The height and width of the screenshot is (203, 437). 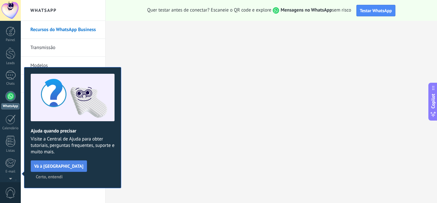 I want to click on div: Listas, so click(x=11, y=150).